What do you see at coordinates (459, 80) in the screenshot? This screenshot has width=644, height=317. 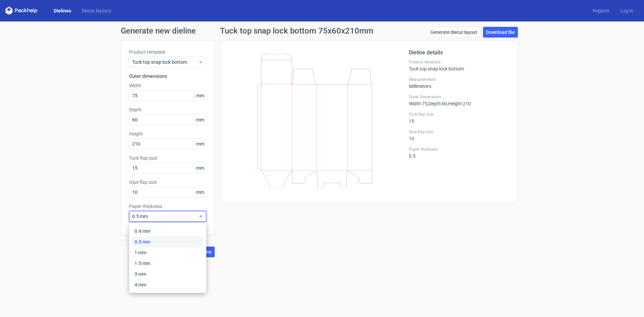 I see `label: Measurements` at bounding box center [459, 80].